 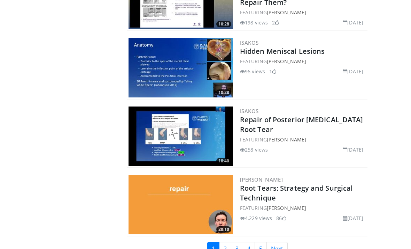 I want to click on li: 96 views, so click(x=253, y=71).